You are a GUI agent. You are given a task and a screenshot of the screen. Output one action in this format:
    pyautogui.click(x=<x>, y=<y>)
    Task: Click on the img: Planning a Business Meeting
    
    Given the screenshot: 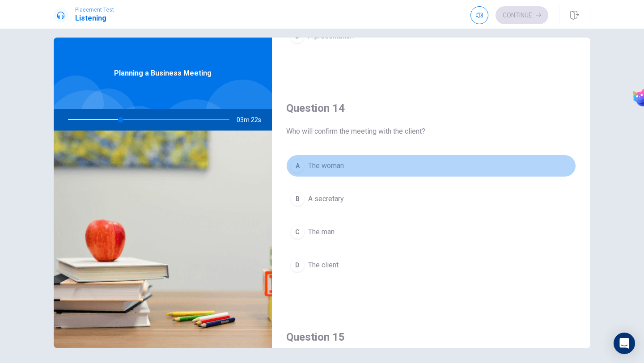 What is the action you would take?
    pyautogui.click(x=163, y=240)
    